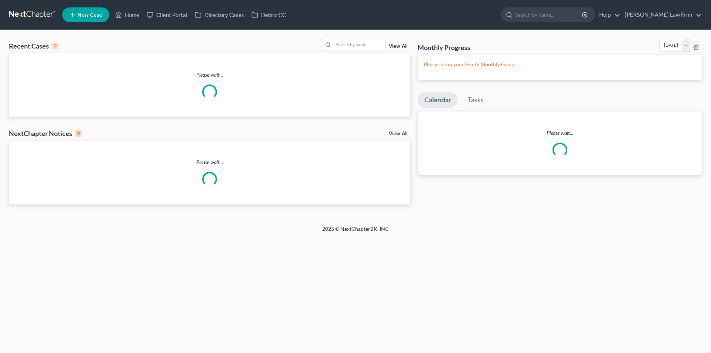 Image resolution: width=711 pixels, height=353 pixels. Describe the element at coordinates (127, 15) in the screenshot. I see `a: Home` at that location.